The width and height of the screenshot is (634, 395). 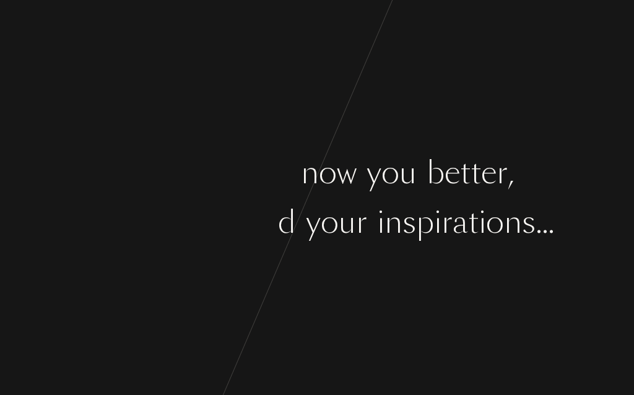 I want to click on div: b, so click(x=435, y=173).